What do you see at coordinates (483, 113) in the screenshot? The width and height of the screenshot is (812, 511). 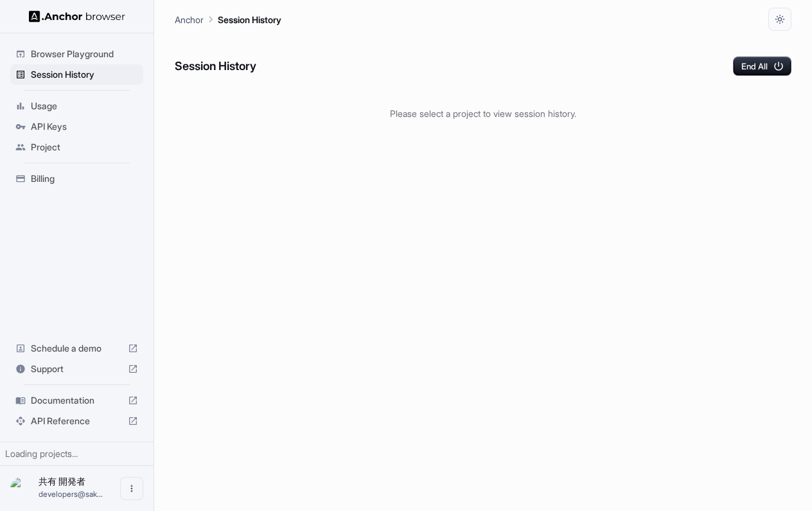 I see `p: Please select a project to view session history.` at bounding box center [483, 113].